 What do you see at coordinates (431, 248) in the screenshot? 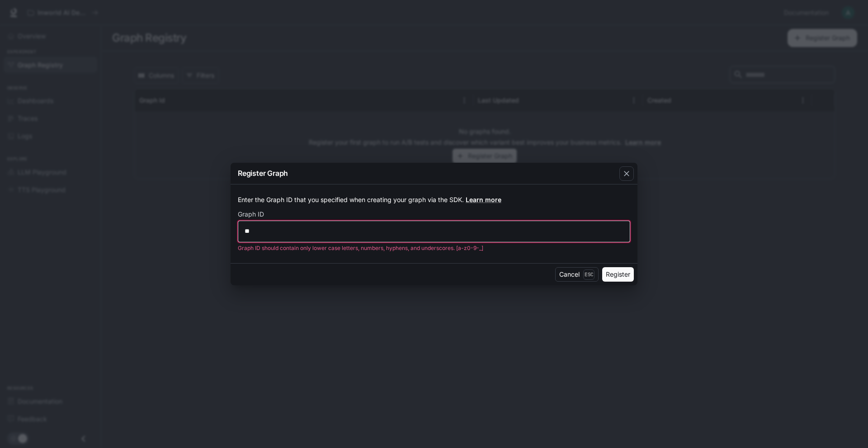
I see `p: Graph ID should contain only lower case letters, numbers, hyphens, and underscores. [a-z0-9-_]` at bounding box center [431, 248].